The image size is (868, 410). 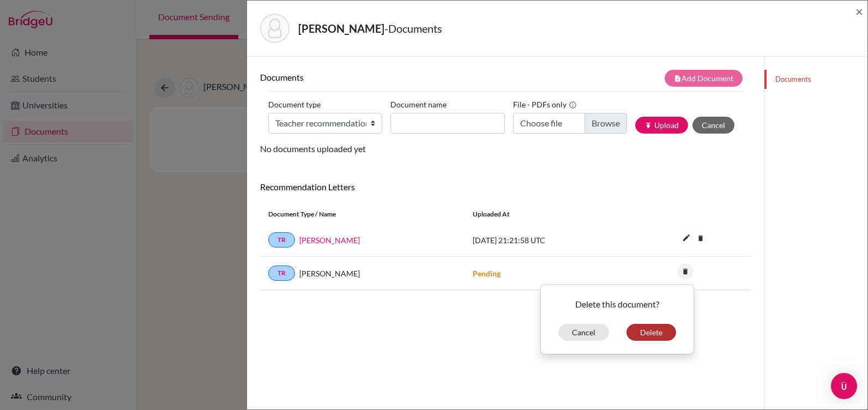 What do you see at coordinates (413, 28) in the screenshot?
I see `span: - Documents` at bounding box center [413, 28].